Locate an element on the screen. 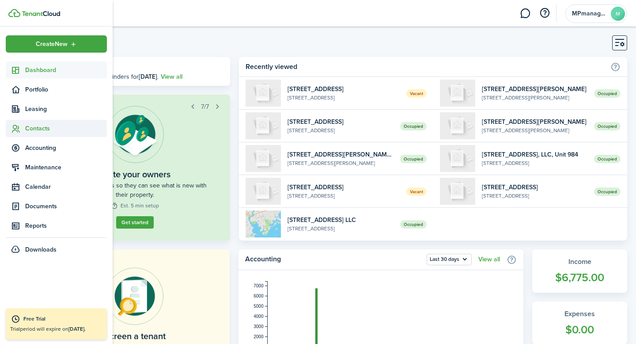 Image resolution: width=636 pixels, height=344 pixels. img: Owner is located at coordinates (135, 134).